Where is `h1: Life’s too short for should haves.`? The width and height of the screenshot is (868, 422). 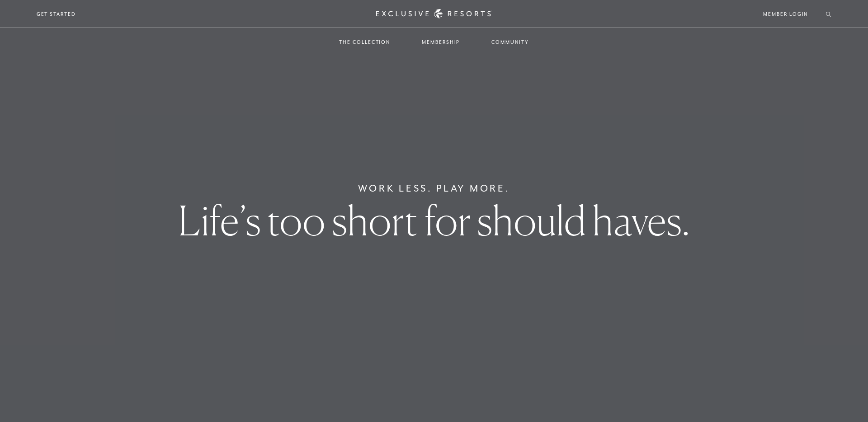
h1: Life’s too short for should haves. is located at coordinates (434, 221).